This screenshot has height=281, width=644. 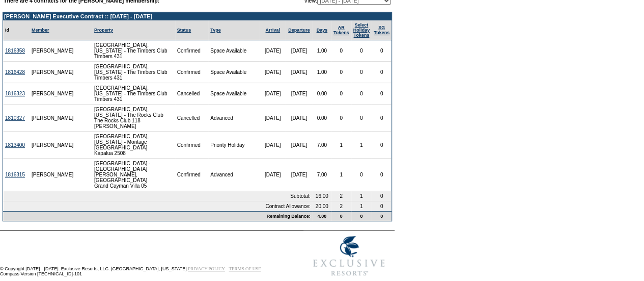 I want to click on td: Contract Allowance:, so click(x=158, y=206).